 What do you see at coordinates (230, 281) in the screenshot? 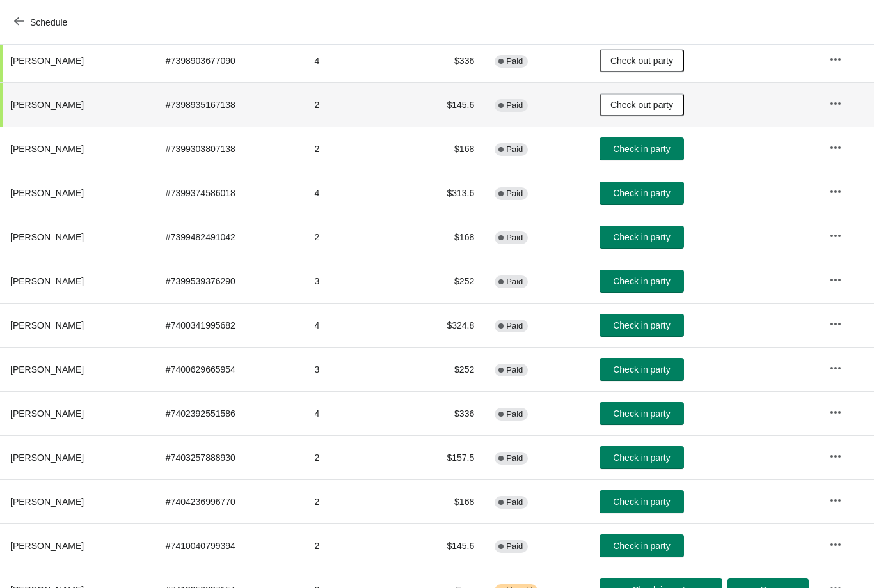
I see `td: # 7399539376290` at bounding box center [230, 281].